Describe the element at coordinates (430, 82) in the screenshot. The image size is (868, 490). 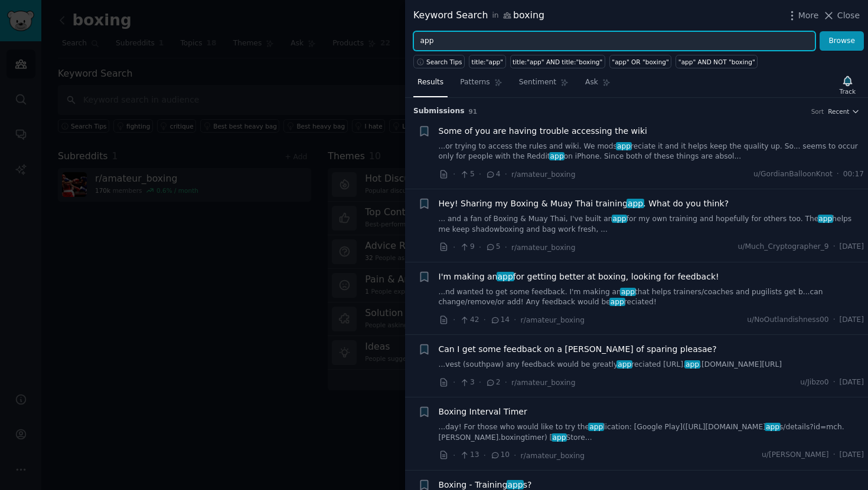
I see `span: Results` at that location.